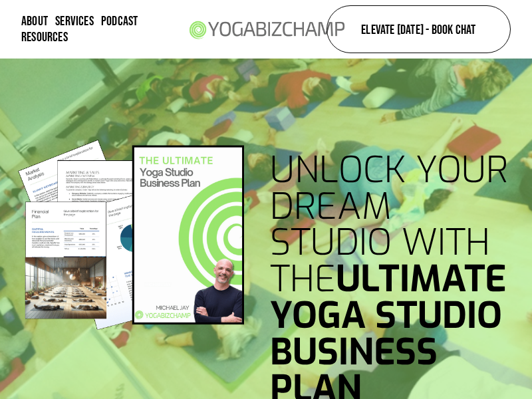 The height and width of the screenshot is (399, 532). Describe the element at coordinates (45, 37) in the screenshot. I see `span: Resources` at that location.